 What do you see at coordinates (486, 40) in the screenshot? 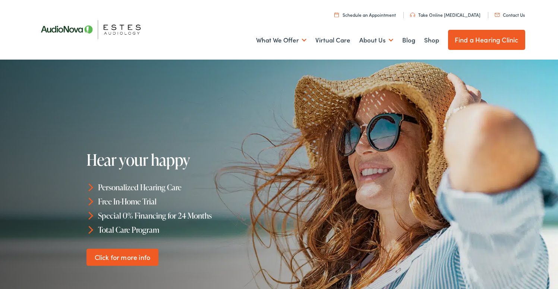
I see `a: Find a Hearing Clinic` at bounding box center [486, 40].